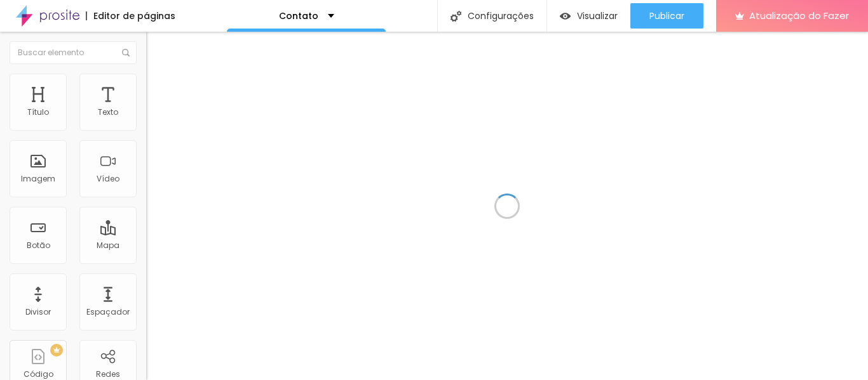 This screenshot has width=868, height=380. What do you see at coordinates (108, 112) in the screenshot?
I see `font: Texto` at bounding box center [108, 112].